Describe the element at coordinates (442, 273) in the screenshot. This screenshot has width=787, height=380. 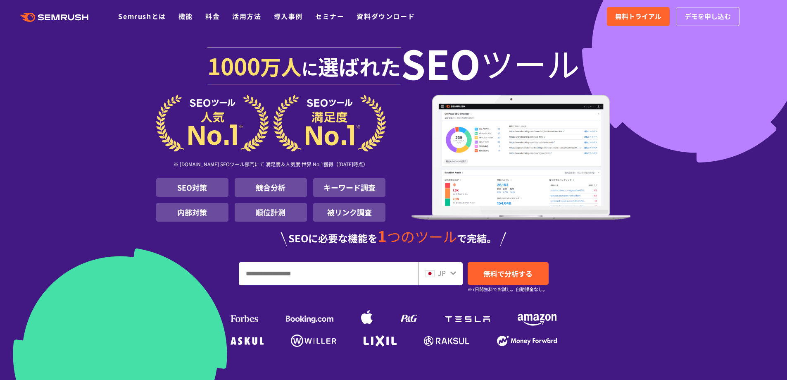
I see `span: JP` at that location.